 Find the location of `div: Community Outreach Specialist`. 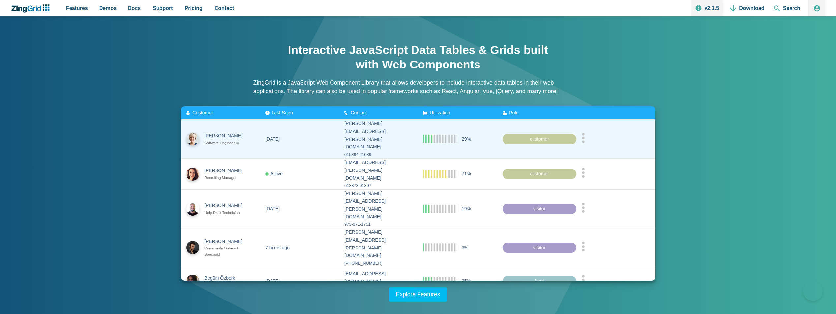

div: Community Outreach Specialist is located at coordinates (226, 252).